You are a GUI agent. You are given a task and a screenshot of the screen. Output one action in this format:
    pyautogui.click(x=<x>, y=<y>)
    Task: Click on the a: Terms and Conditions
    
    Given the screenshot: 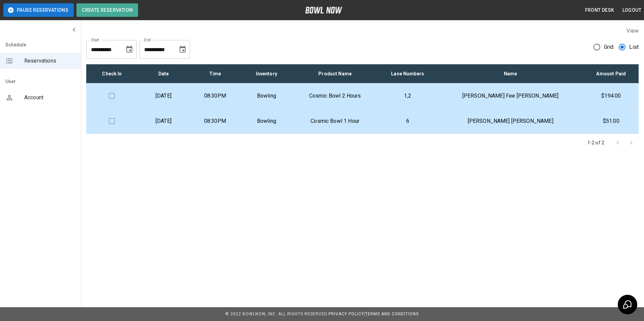 What is the action you would take?
    pyautogui.click(x=392, y=314)
    